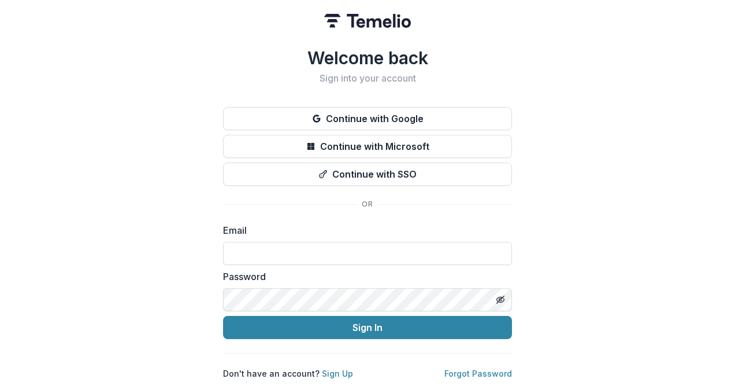 This screenshot has height=390, width=735. I want to click on button: Continue with Microsoft, so click(368, 146).